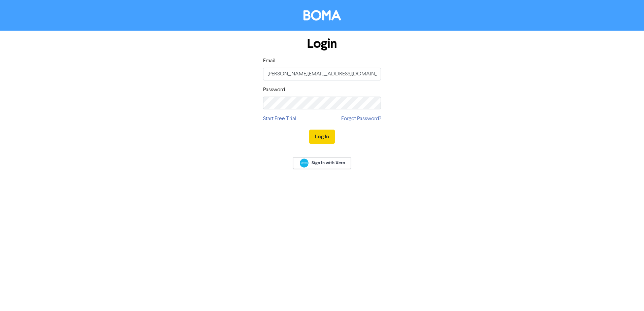 The height and width of the screenshot is (311, 644). I want to click on span: Sign In with Xero, so click(329, 163).